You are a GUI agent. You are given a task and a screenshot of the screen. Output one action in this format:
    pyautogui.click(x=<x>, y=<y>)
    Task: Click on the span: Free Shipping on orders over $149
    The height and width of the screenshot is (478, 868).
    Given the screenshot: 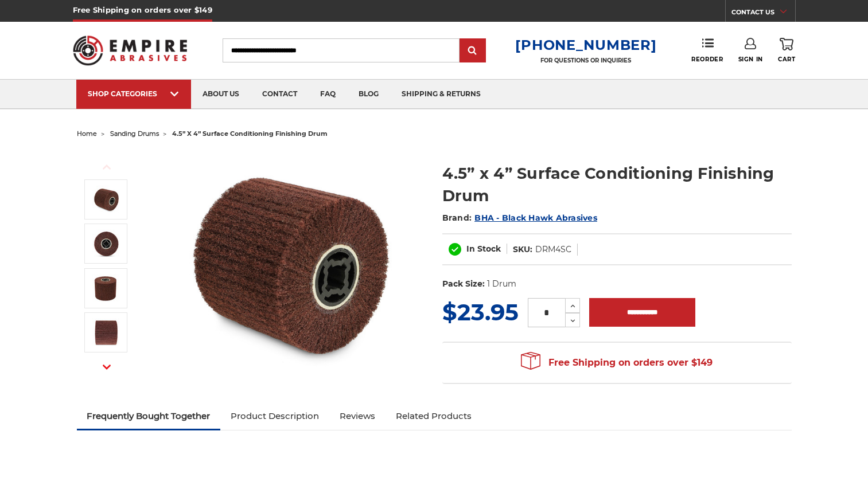 What is the action you would take?
    pyautogui.click(x=617, y=363)
    